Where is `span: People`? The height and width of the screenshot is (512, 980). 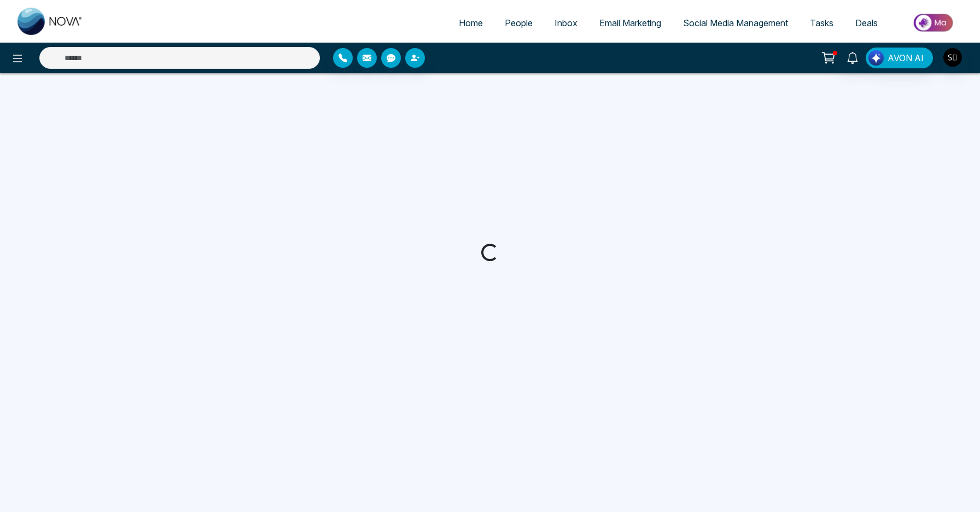
span: People is located at coordinates (518, 23).